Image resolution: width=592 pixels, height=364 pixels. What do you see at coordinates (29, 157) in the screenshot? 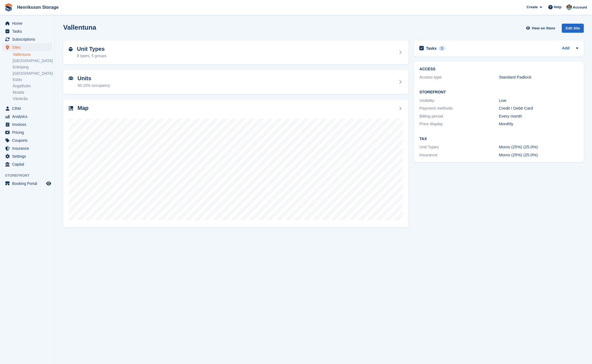
I see `span: Settings` at bounding box center [29, 157].